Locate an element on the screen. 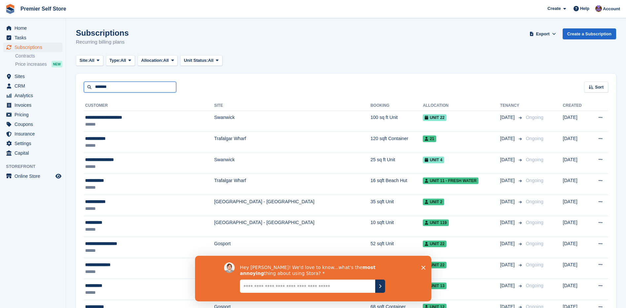 This screenshot has width=626, height=308. th: Allocation is located at coordinates (462, 106).